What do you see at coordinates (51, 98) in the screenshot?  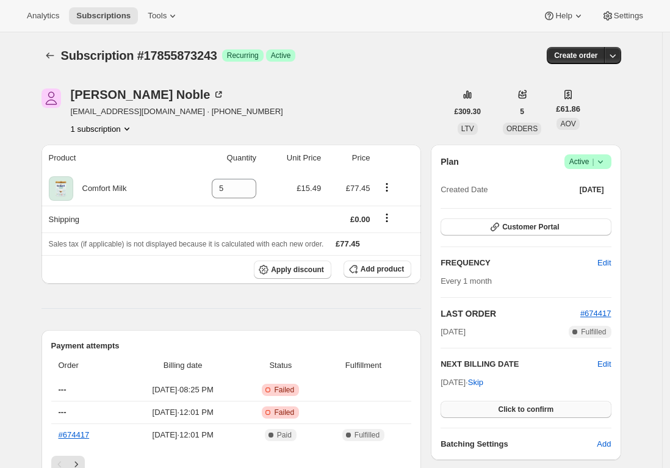 I see `span: Katie Noble` at bounding box center [51, 98].